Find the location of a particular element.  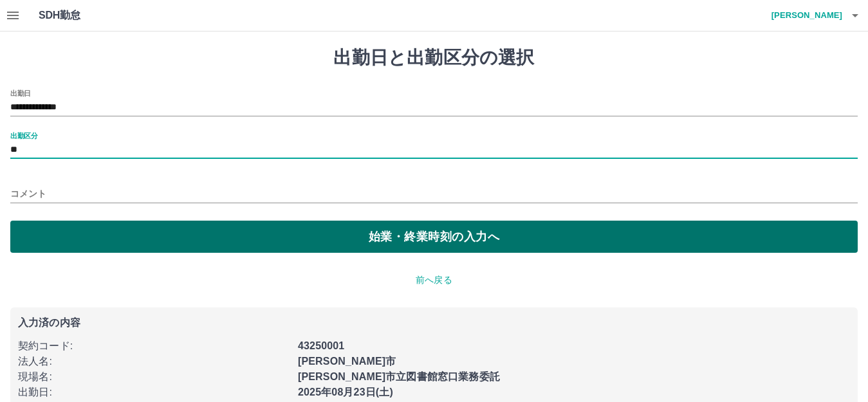

b: 2025年08月23日(土) is located at coordinates (346, 392).